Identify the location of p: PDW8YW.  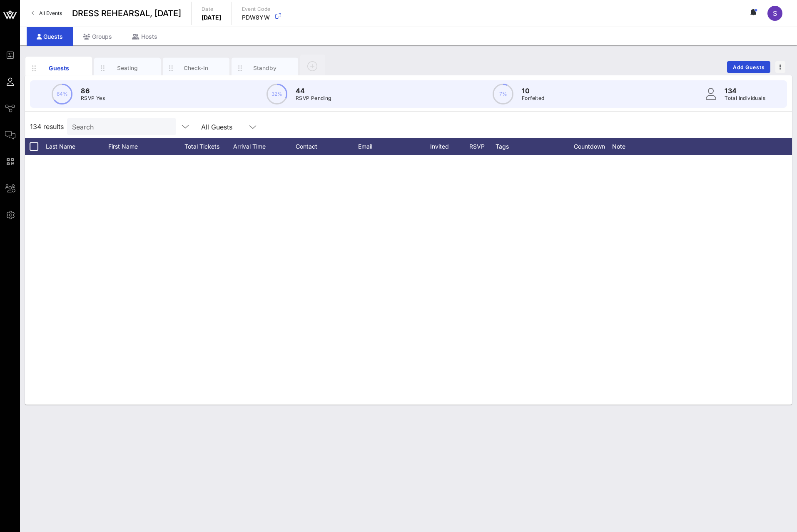
(256, 18).